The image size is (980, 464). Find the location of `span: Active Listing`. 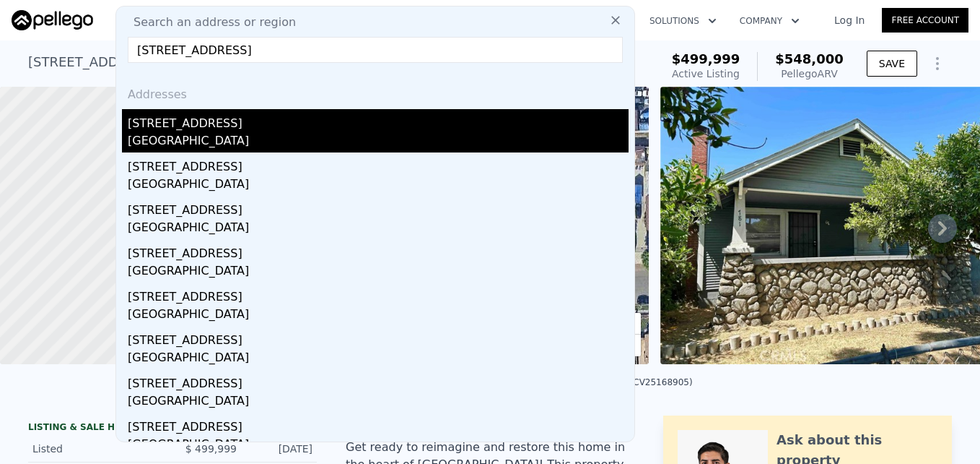

span: Active Listing is located at coordinates (706, 74).